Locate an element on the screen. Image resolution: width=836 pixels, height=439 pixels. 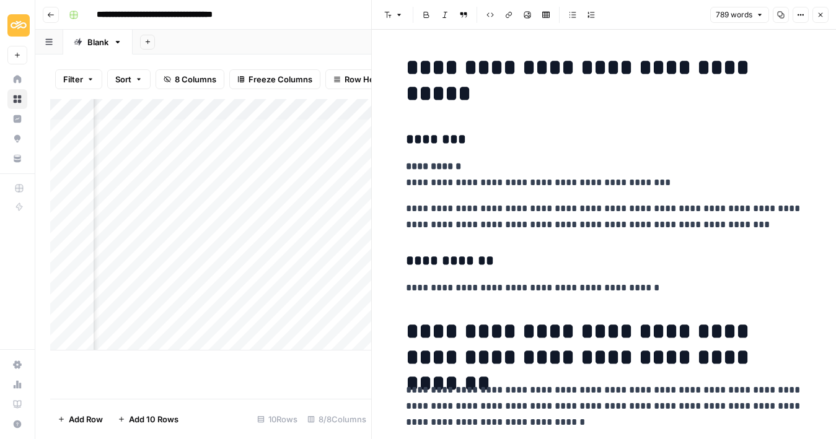
button: Sort is located at coordinates (129, 79).